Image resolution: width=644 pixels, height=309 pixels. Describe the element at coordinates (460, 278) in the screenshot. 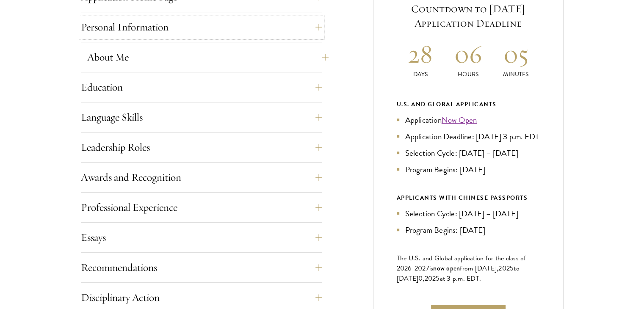

I see `span: at 3 p.m. EDT.` at that location.